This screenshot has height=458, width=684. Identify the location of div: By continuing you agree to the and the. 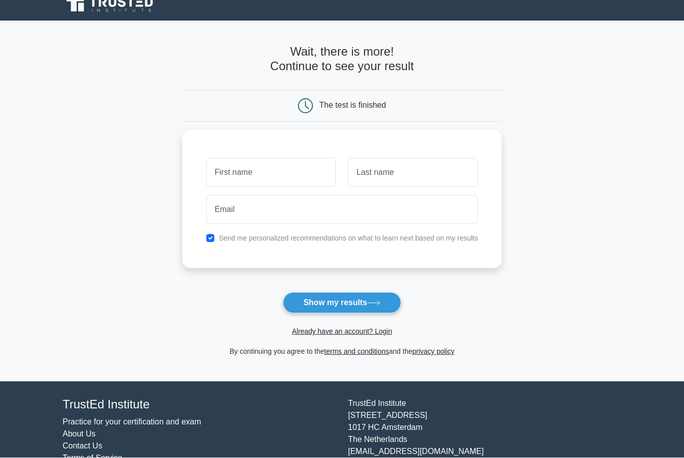
(342, 352).